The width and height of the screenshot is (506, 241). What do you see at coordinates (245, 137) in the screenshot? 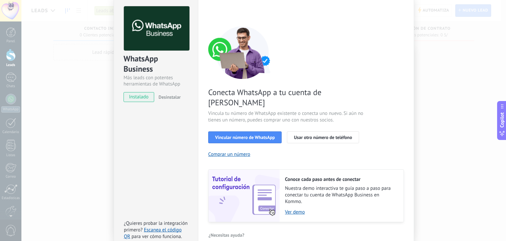
I see `button: Vincular número de WhatsApp` at bounding box center [245, 137].